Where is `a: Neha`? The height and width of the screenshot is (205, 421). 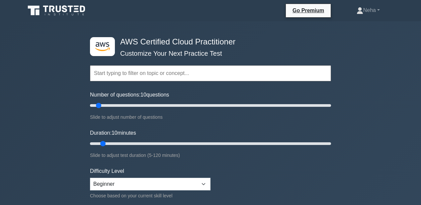 a: Neha is located at coordinates (368, 10).